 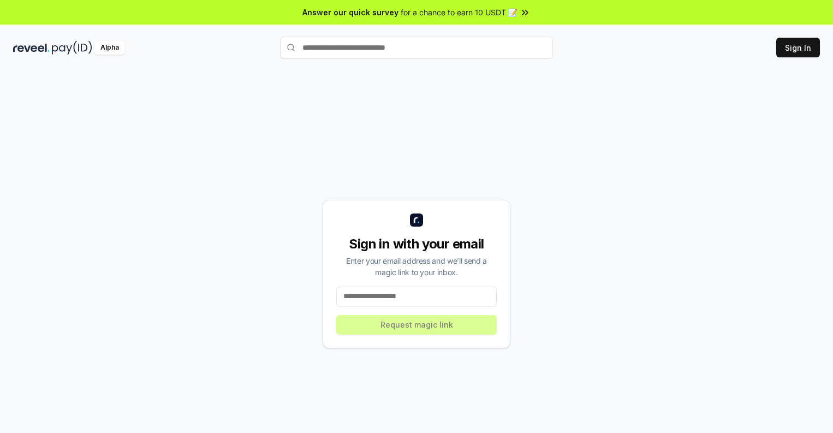 I want to click on span: for a chance to earn 10 USDT 📝, so click(x=459, y=12).